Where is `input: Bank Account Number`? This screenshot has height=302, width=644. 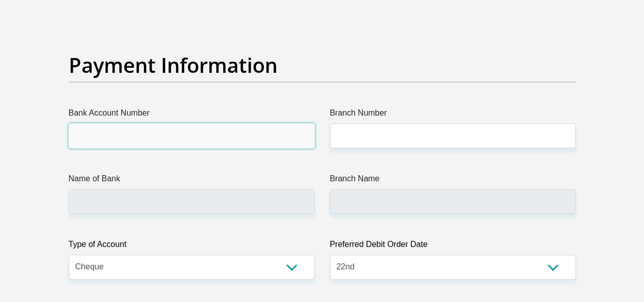 input: Bank Account Number is located at coordinates (191, 135).